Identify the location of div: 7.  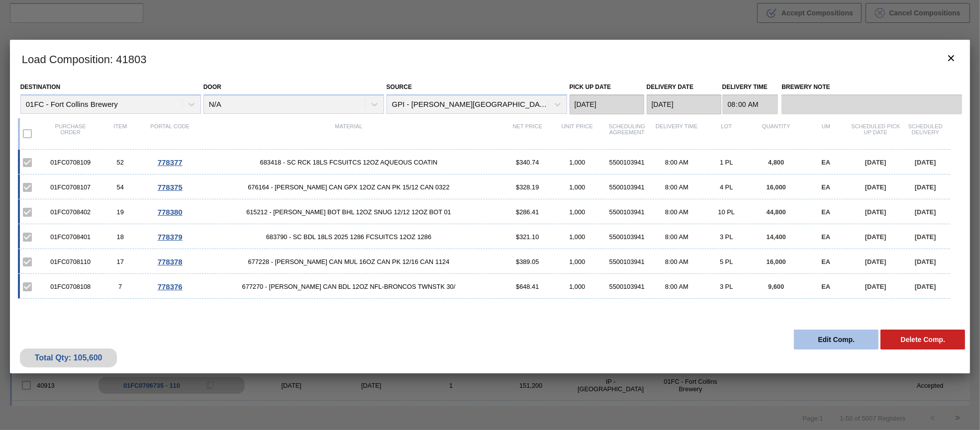
(120, 286).